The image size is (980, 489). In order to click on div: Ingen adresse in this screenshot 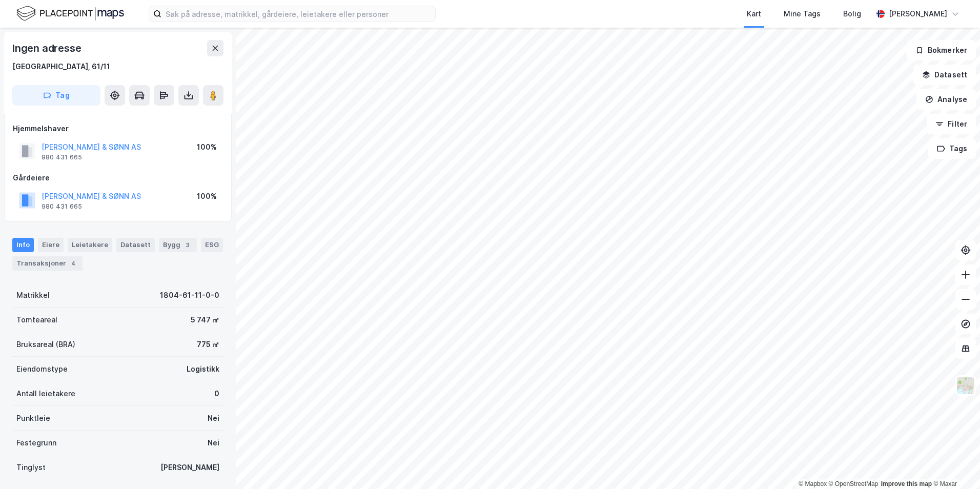, I will do `click(47, 48)`.